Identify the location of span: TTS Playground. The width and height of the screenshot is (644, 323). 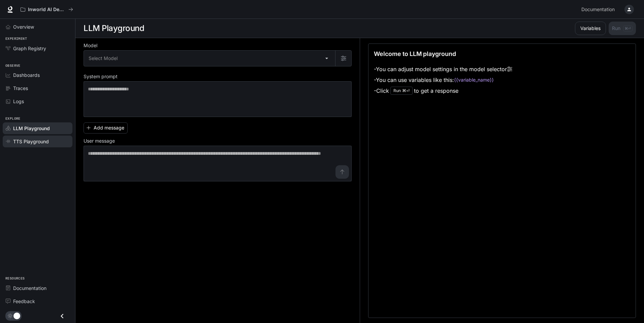
(31, 141).